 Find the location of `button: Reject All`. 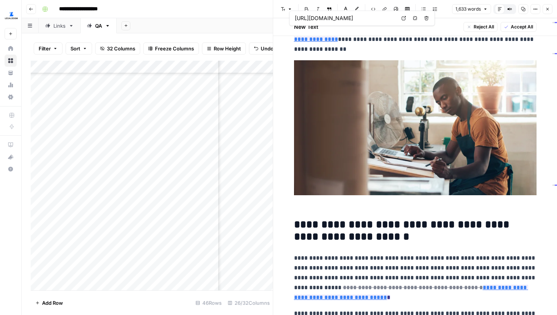

button: Reject All is located at coordinates (480, 27).